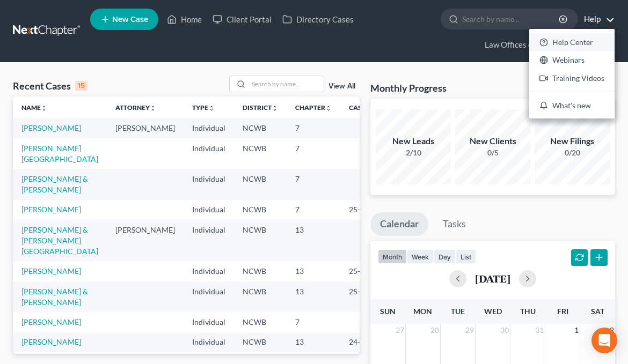  I want to click on a: What's new, so click(572, 106).